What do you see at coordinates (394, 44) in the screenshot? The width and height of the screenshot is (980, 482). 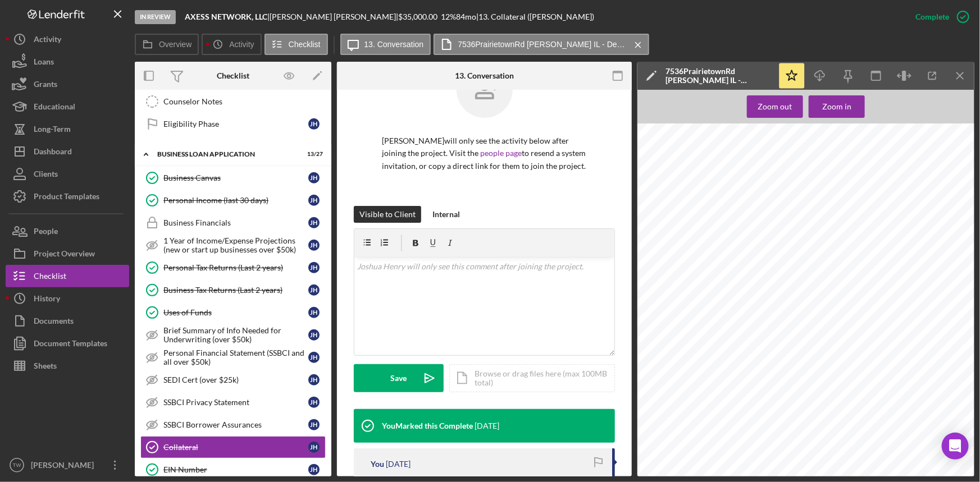 I see `label: 13. Conversation` at bounding box center [394, 44].